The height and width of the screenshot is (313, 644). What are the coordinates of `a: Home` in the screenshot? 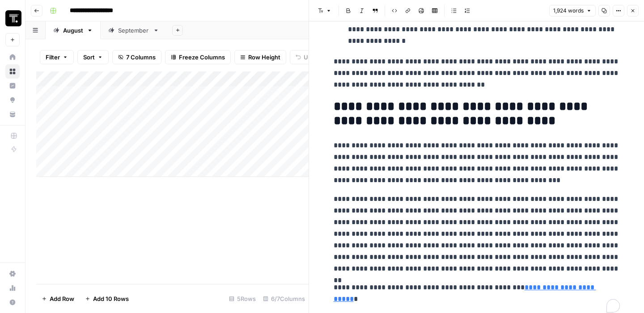 It's located at (12, 57).